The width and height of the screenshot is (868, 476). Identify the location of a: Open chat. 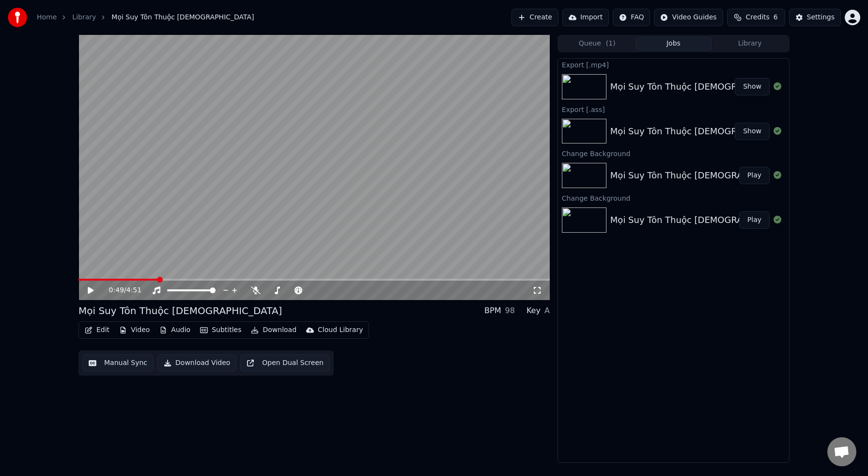
(842, 451).